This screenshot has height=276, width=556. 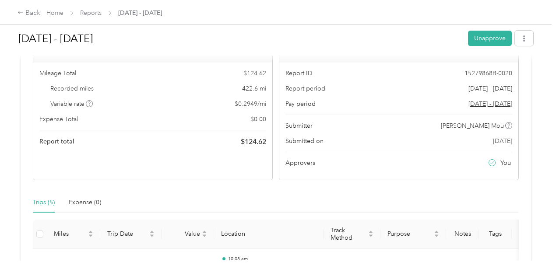 I want to click on span: Report period, so click(x=305, y=88).